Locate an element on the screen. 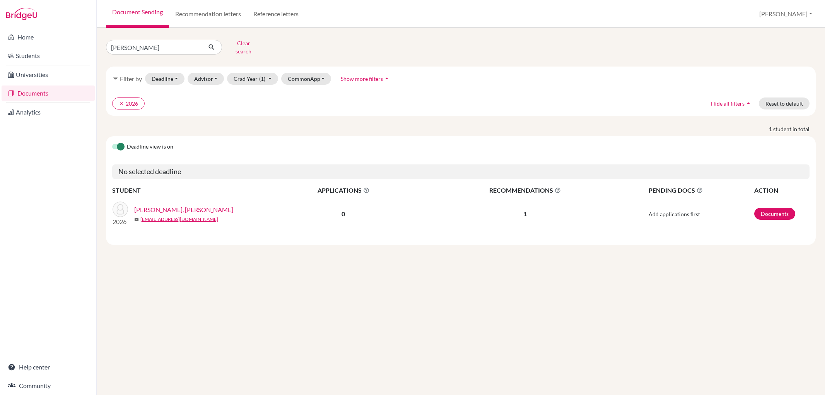 Image resolution: width=825 pixels, height=395 pixels. p: 2026 is located at coordinates (120, 222).